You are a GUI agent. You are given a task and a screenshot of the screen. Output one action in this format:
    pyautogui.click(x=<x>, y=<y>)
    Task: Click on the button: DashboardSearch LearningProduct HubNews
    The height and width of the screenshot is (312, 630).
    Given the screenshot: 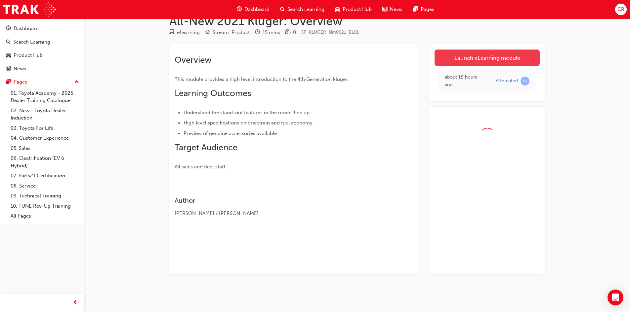 What is the action you would take?
    pyautogui.click(x=42, y=49)
    